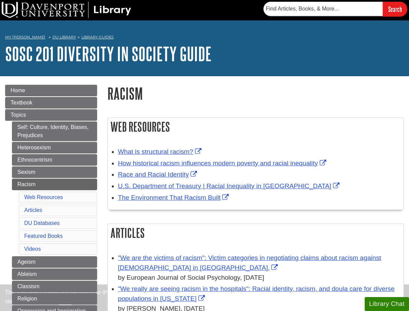  Describe the element at coordinates (204, 38) in the screenshot. I see `nav: breadcrumb` at that location.